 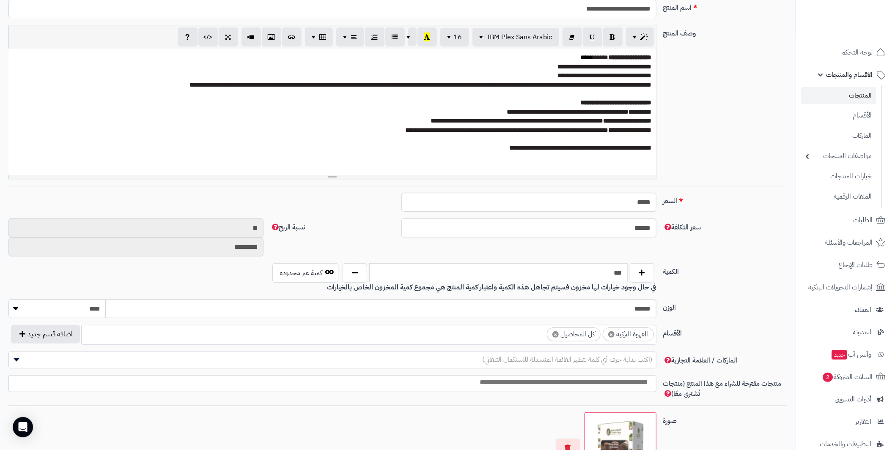 What do you see at coordinates (848, 243) in the screenshot?
I see `span: المراجعات والأسئلة` at bounding box center [848, 243].